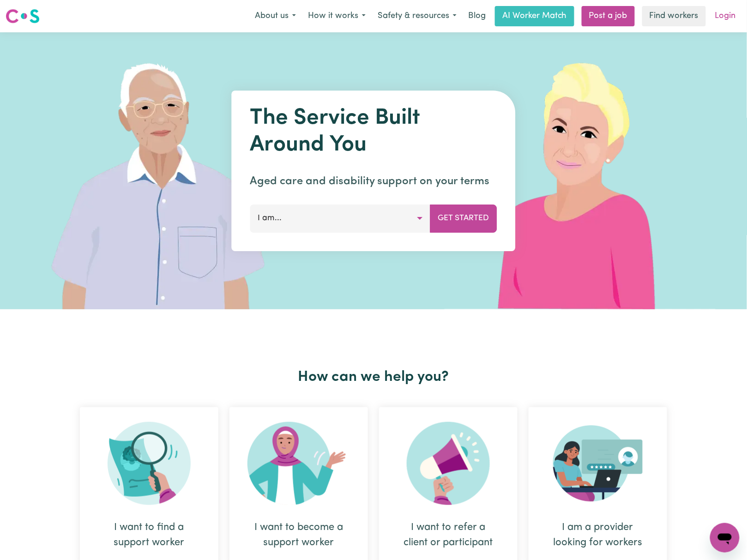  Describe the element at coordinates (340, 219) in the screenshot. I see `button: I am...` at that location.